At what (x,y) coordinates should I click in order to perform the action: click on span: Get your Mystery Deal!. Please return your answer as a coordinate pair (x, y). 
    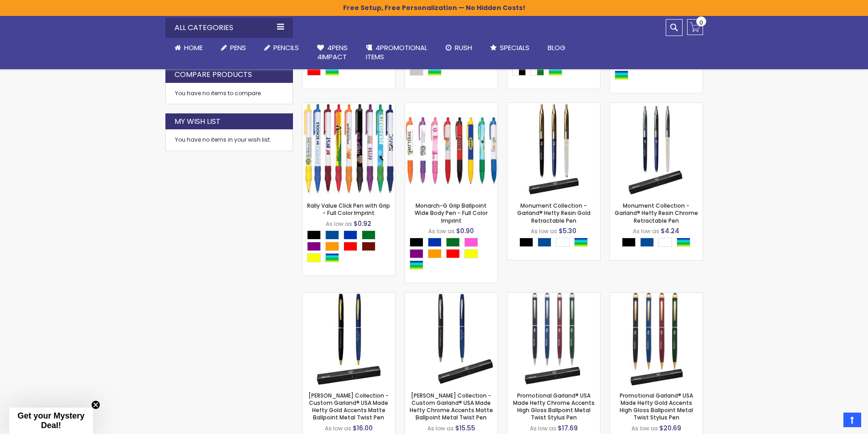
    Looking at the image, I should click on (51, 420).